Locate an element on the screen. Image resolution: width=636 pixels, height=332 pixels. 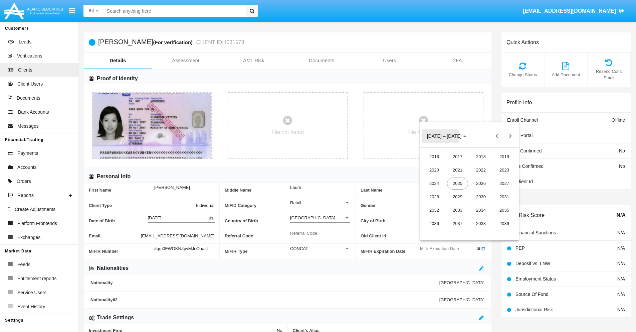
div: 2020 is located at coordinates (434, 170).